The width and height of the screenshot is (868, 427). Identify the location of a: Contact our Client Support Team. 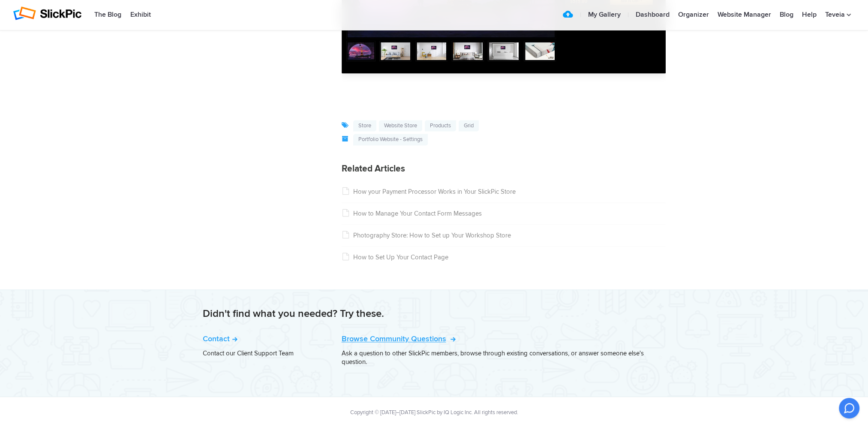
(249, 353).